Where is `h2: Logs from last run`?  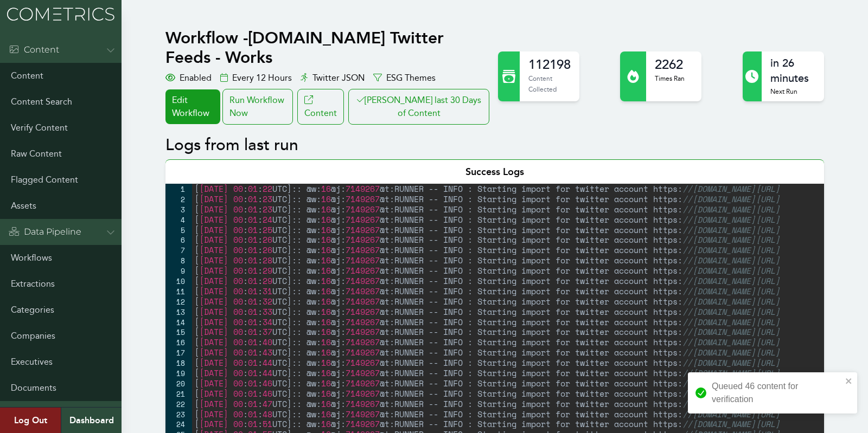
h2: Logs from last run is located at coordinates (494, 145).